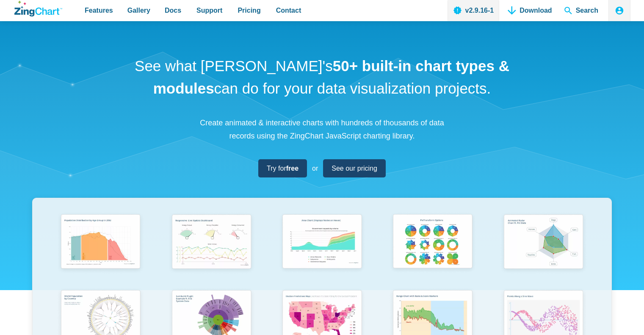 Image resolution: width=644 pixels, height=335 pixels. I want to click on span: Features, so click(99, 10).